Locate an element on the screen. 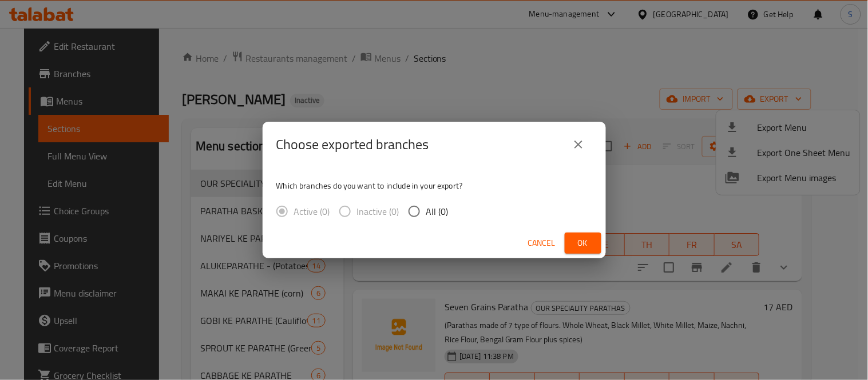 This screenshot has height=380, width=868. span: All (0) is located at coordinates (437, 211).